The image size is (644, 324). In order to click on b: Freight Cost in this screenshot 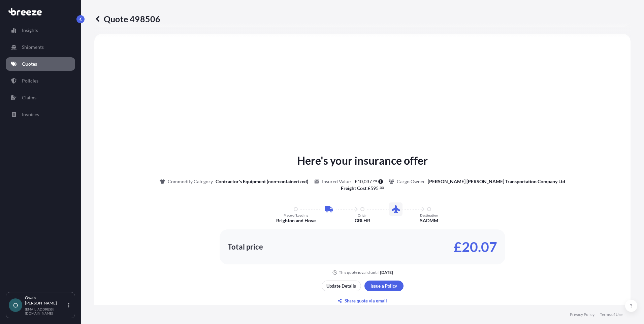, I will do `click(354, 188)`.